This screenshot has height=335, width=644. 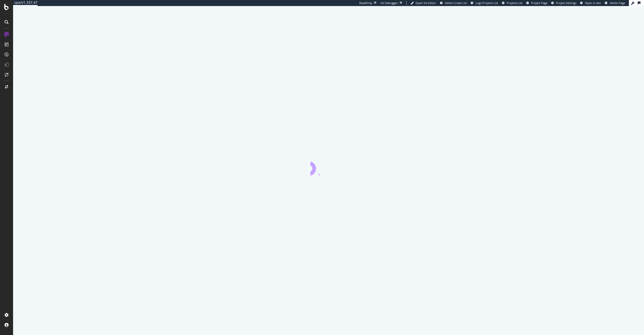 What do you see at coordinates (426, 3) in the screenshot?
I see `span: Open Viz Editor` at bounding box center [426, 3].